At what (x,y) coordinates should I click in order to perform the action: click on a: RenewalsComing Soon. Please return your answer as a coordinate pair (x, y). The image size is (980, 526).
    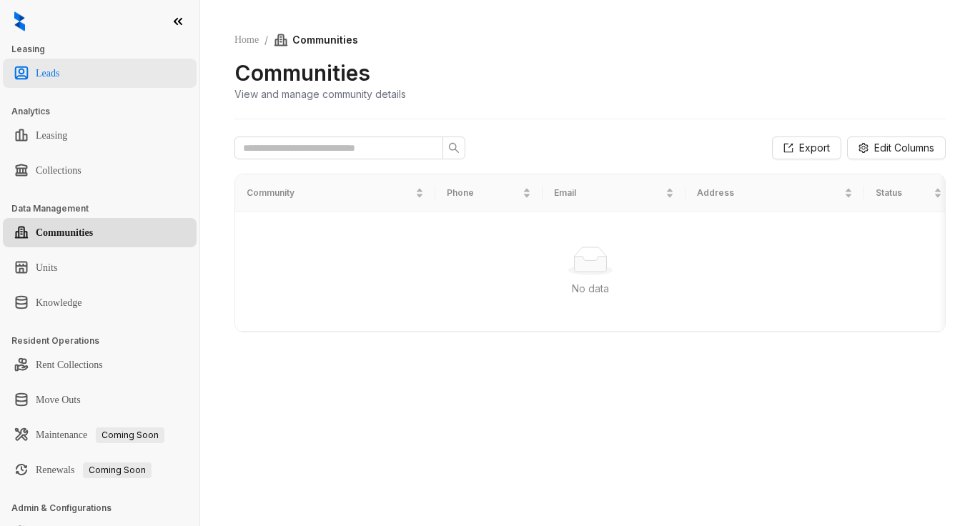
    Looking at the image, I should click on (93, 470).